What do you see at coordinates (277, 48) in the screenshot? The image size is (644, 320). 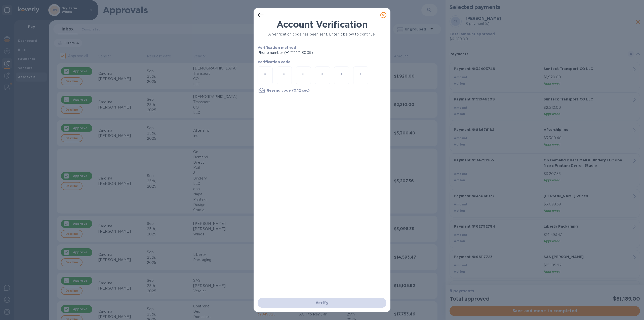 I see `b: Verification method` at bounding box center [277, 48].